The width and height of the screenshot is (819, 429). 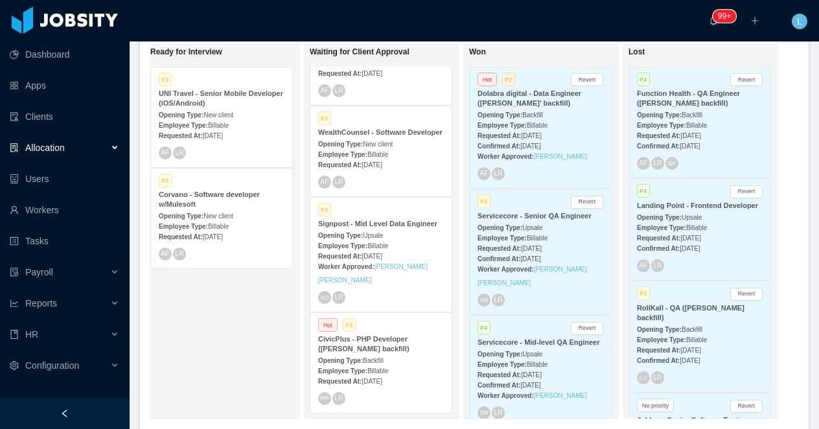 I want to click on strong: Servicecore - Mid-level QA Engineer, so click(x=538, y=342).